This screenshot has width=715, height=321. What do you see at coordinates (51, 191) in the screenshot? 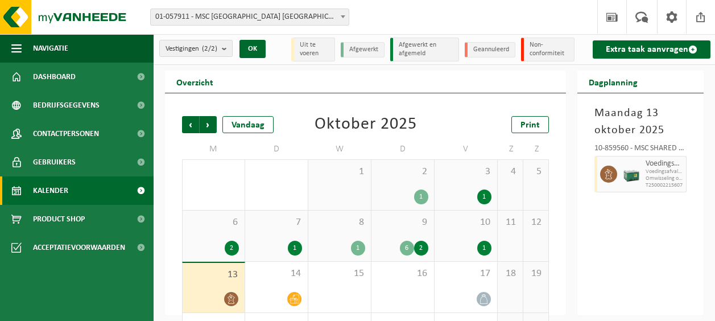
I see `span: Kalender` at bounding box center [51, 191].